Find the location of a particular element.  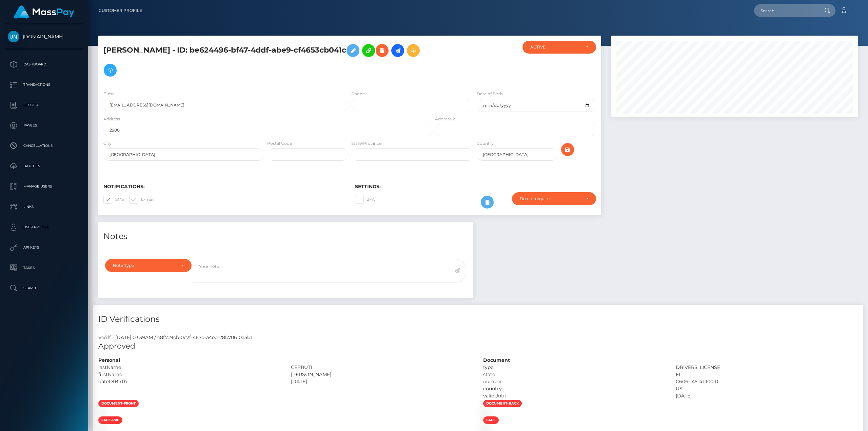

div: dateOfBirth is located at coordinates (189, 381).